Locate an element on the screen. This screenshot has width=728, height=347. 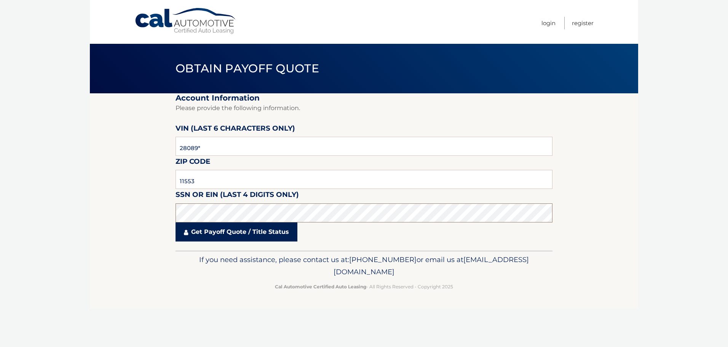
p: Please provide the following information. is located at coordinates (364, 108).